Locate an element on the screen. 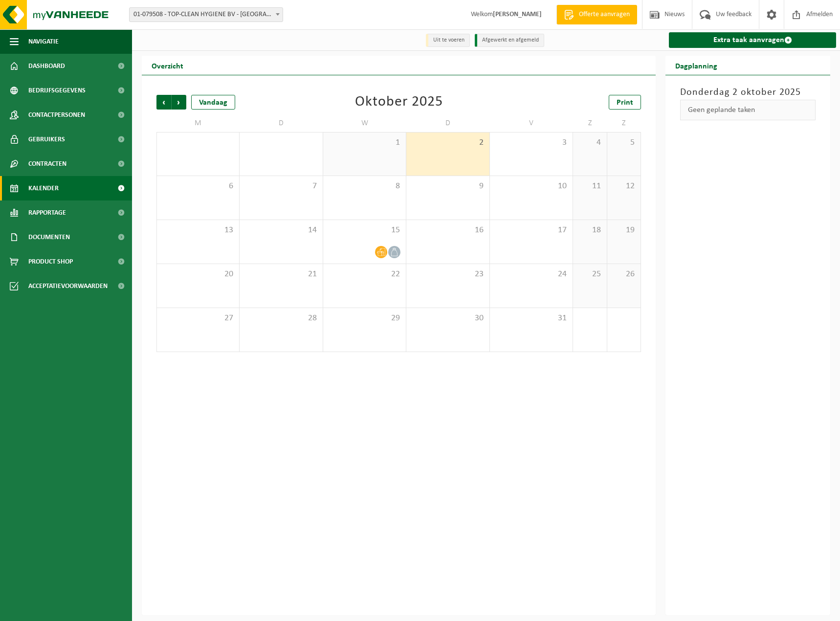 This screenshot has height=621, width=840. span: 24 is located at coordinates (531, 274).